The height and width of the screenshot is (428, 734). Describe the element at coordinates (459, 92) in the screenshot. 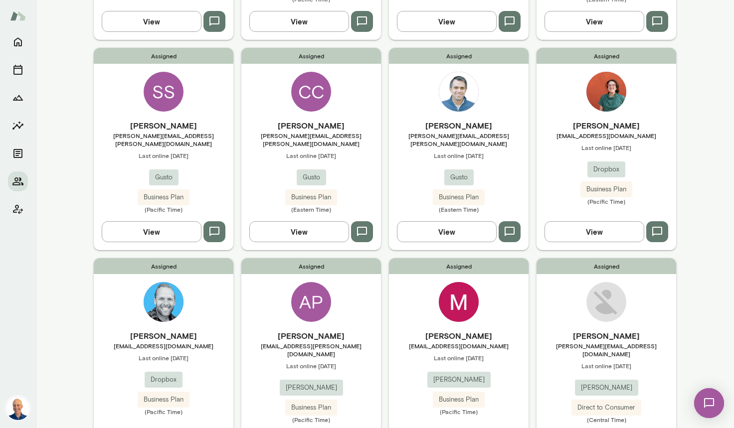

I see `img: Eric Jester` at that location.